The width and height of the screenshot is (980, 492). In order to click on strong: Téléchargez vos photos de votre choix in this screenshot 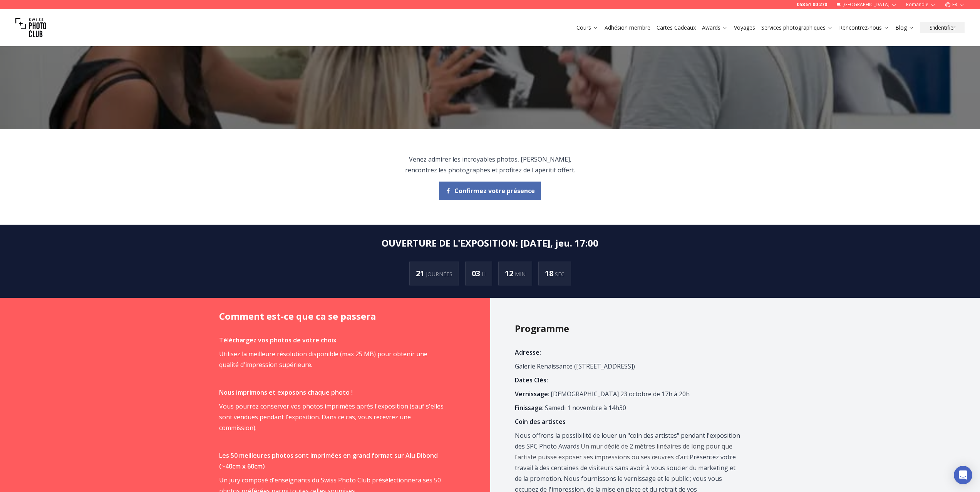, I will do `click(278, 341)`.